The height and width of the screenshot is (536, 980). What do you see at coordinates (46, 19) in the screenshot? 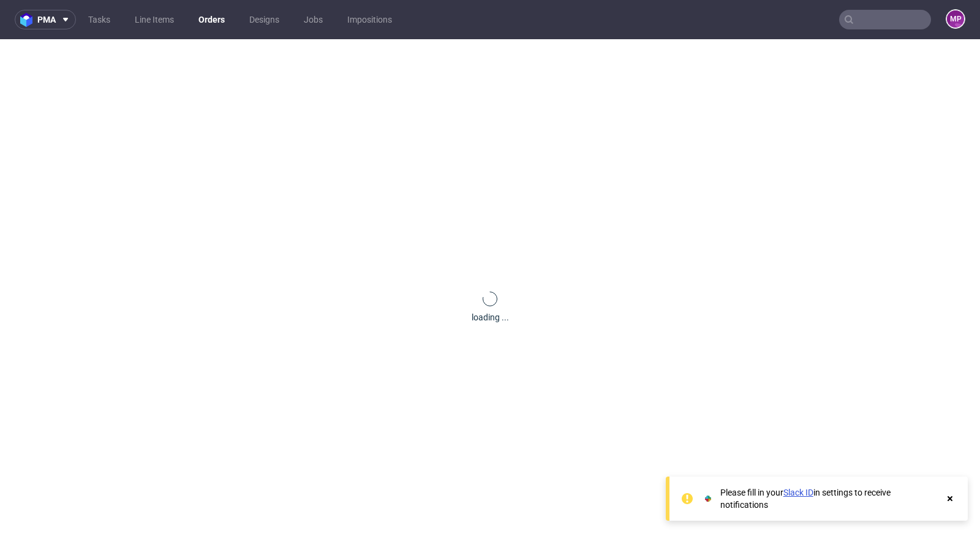
I see `span: pma` at bounding box center [46, 19].